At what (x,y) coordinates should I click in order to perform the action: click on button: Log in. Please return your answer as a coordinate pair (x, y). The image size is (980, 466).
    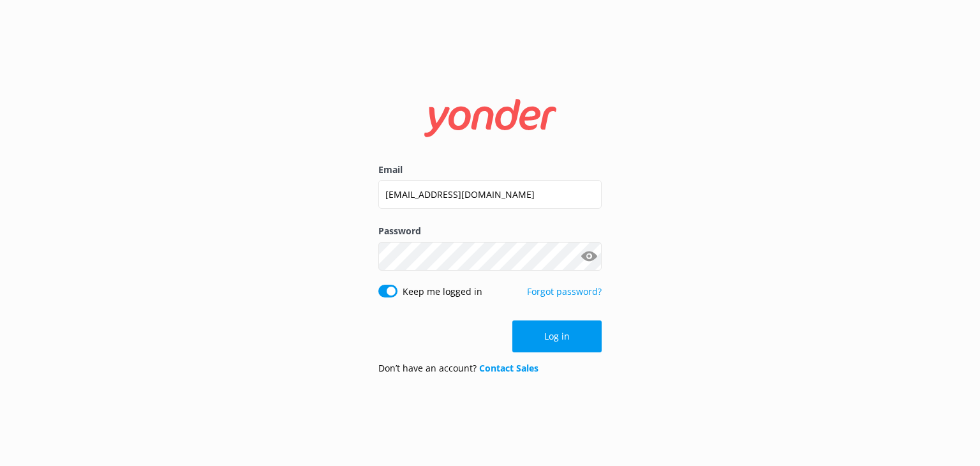
    Looking at the image, I should click on (557, 337).